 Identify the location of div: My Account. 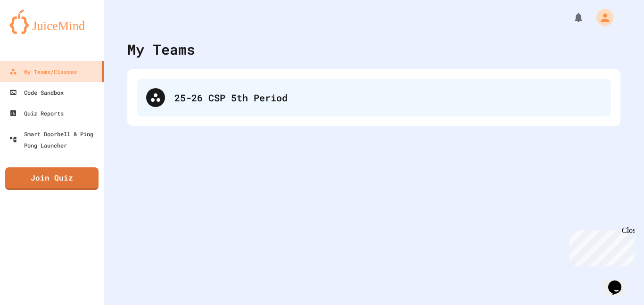
(601, 17).